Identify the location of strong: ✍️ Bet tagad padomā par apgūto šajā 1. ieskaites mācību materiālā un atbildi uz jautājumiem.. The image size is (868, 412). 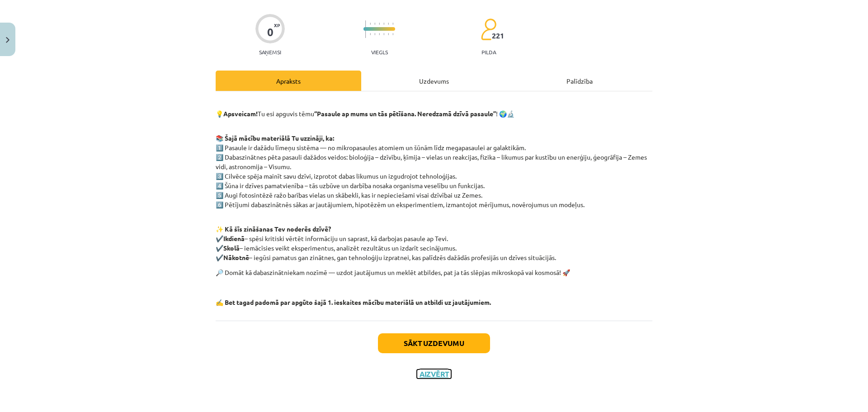
(353, 302).